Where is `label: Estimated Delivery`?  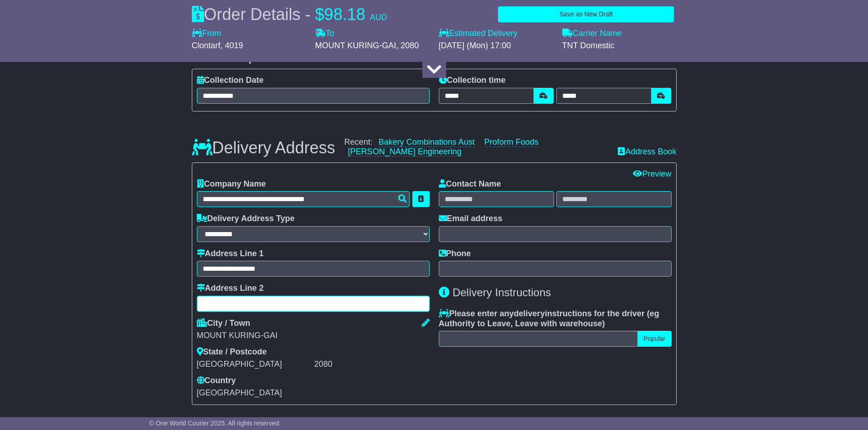 label: Estimated Delivery is located at coordinates (495, 33).